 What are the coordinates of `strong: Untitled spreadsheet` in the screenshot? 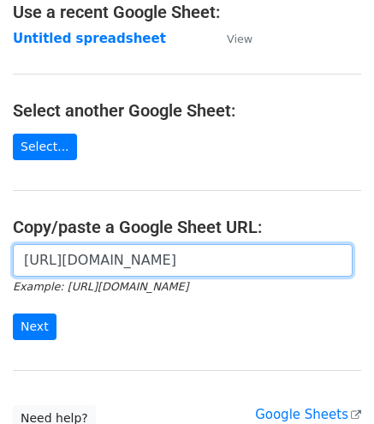 It's located at (89, 39).